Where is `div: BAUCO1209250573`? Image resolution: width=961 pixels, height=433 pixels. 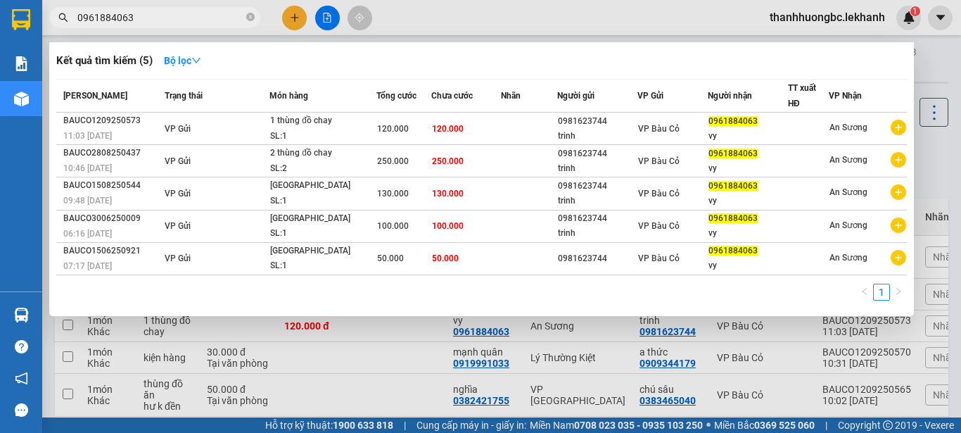 div: BAUCO1209250573 is located at coordinates (112, 120).